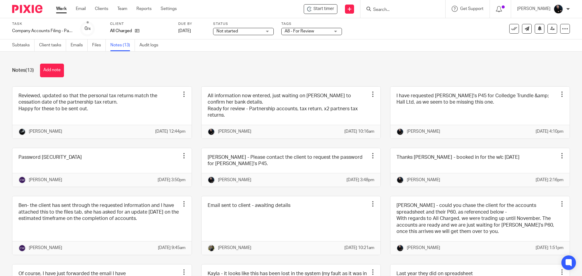 This screenshot has width=582, height=276. What do you see at coordinates (122, 45) in the screenshot?
I see `a: Notes (13)` at bounding box center [122, 45].